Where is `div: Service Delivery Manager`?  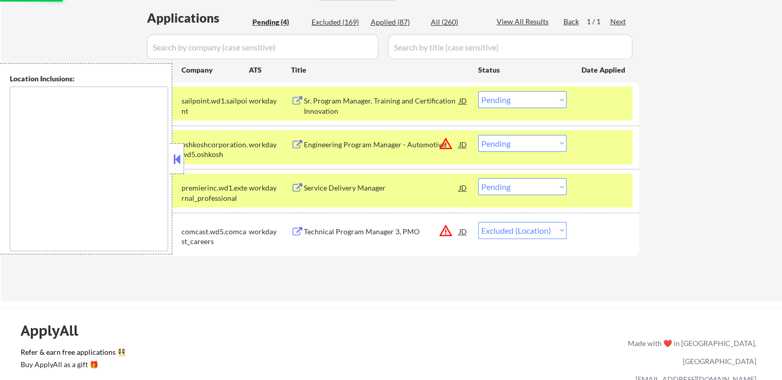
div: Service Delivery Manager is located at coordinates (382, 188).